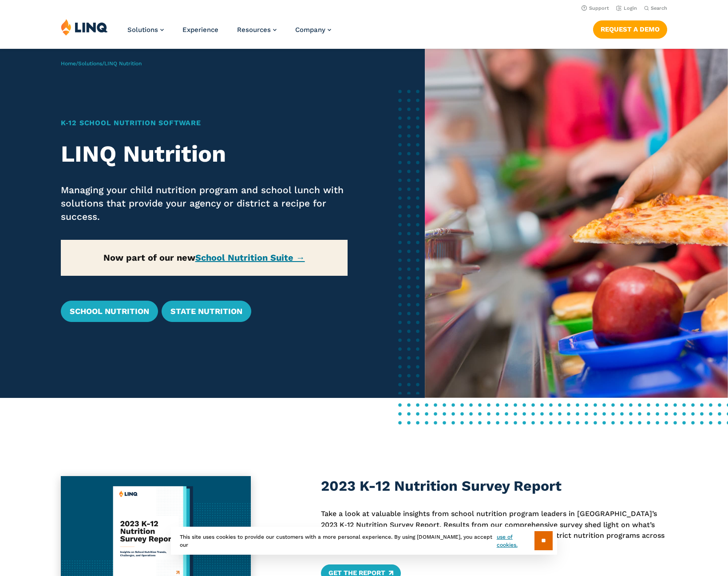 The width and height of the screenshot is (728, 576). What do you see at coordinates (142, 30) in the screenshot?
I see `span: Solutions` at bounding box center [142, 30].